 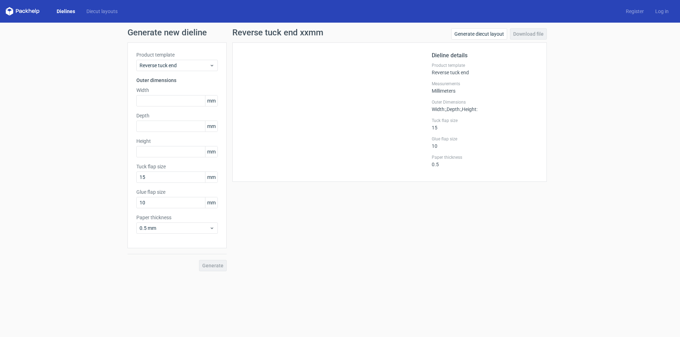 What do you see at coordinates (485, 87) in the screenshot?
I see `div: Millimeters` at bounding box center [485, 87].